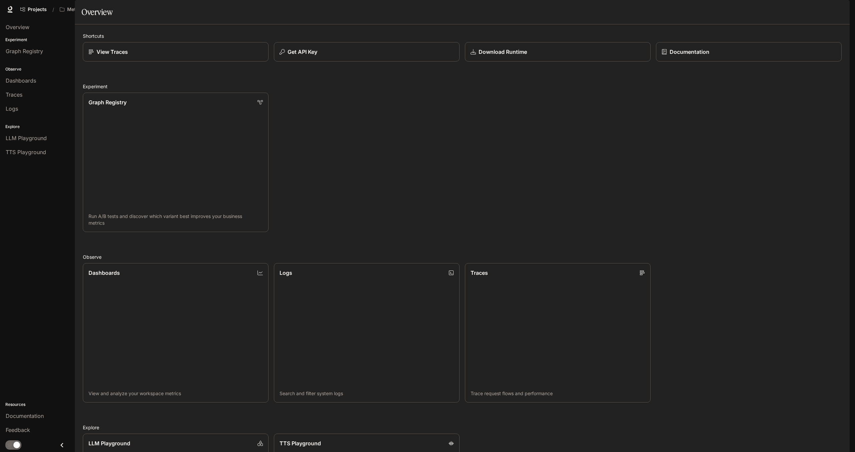  What do you see at coordinates (176, 332) in the screenshot?
I see `a: DashboardsView and analyze your workspace metrics` at bounding box center [176, 332].